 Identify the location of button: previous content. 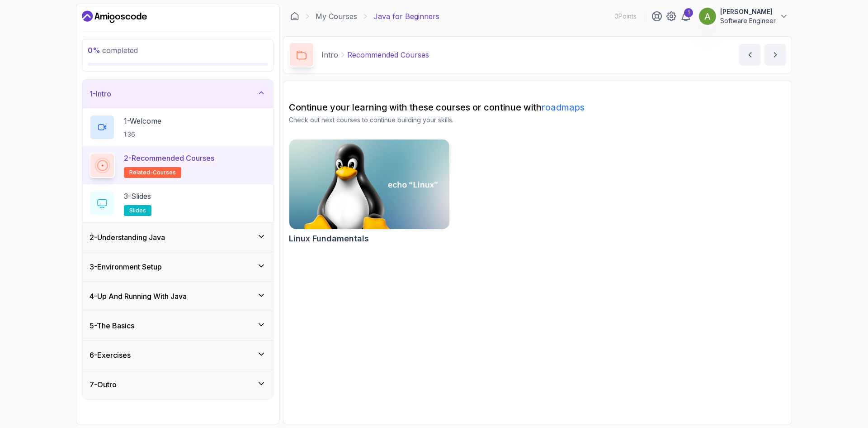
(750, 55).